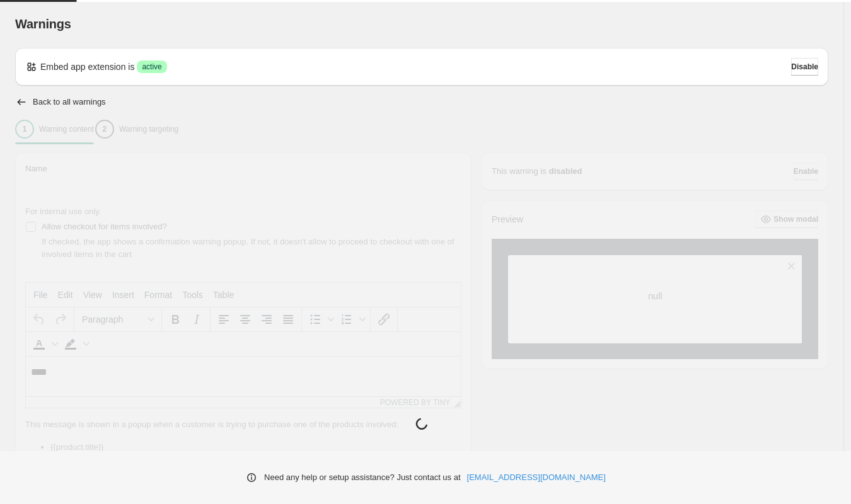 The image size is (851, 504). I want to click on button: Disable, so click(804, 67).